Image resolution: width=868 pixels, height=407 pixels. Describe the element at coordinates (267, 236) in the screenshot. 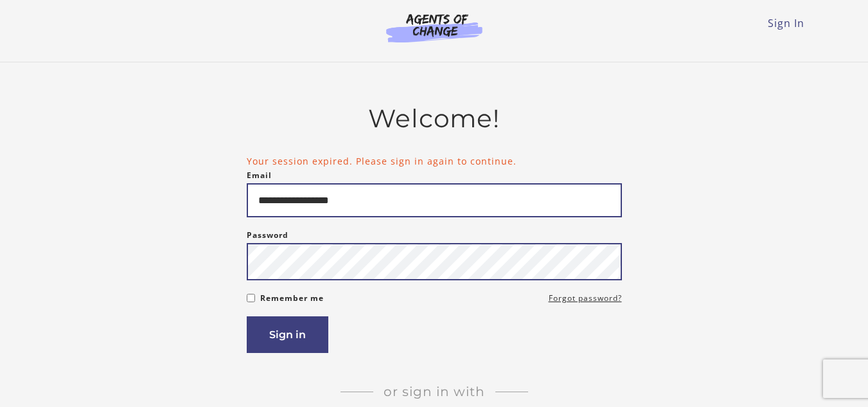

I see `label: Password` at that location.